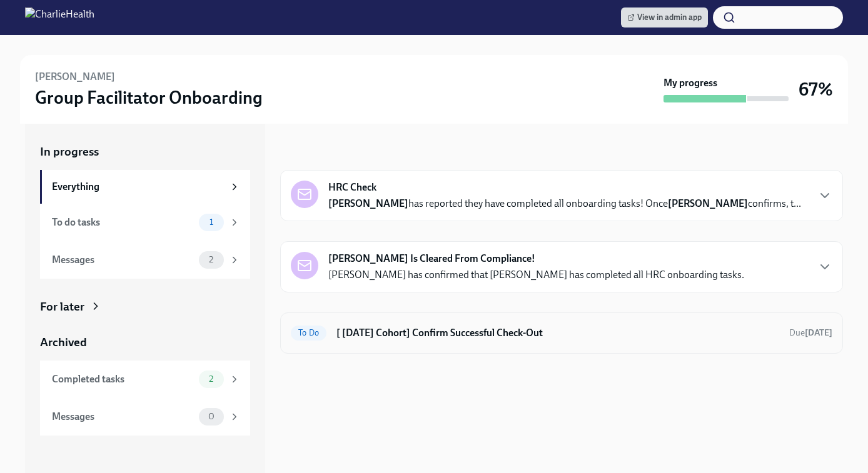 Image resolution: width=868 pixels, height=473 pixels. What do you see at coordinates (145, 187) in the screenshot?
I see `a: Everything` at bounding box center [145, 187].